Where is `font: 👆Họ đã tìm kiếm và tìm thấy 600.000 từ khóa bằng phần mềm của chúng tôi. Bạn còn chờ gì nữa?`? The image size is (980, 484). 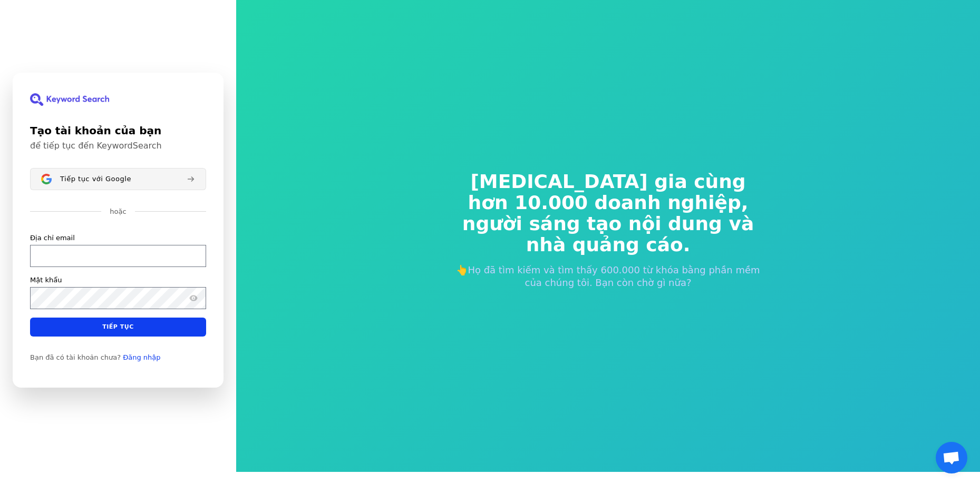
font: 👆Họ đã tìm kiếm và tìm thấy 600.000 từ khóa bằng phần mềm của chúng tôi. Bạn còn chờ gì nữa? is located at coordinates (608, 276).